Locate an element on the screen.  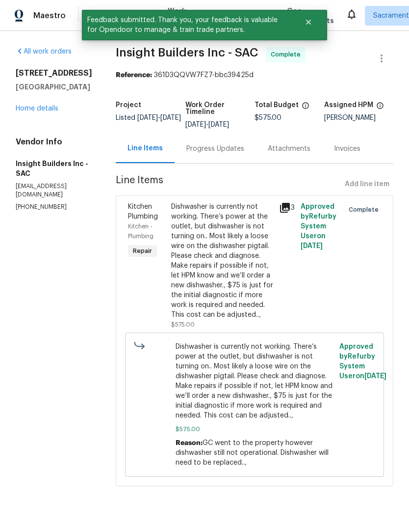
button: Close is located at coordinates (309, 22).